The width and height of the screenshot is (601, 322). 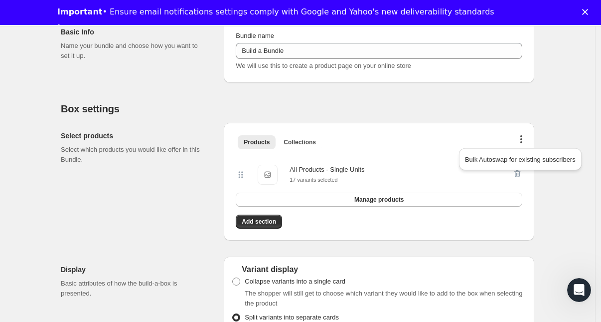 I want to click on span: Split variants into separate cards, so click(x=292, y=317).